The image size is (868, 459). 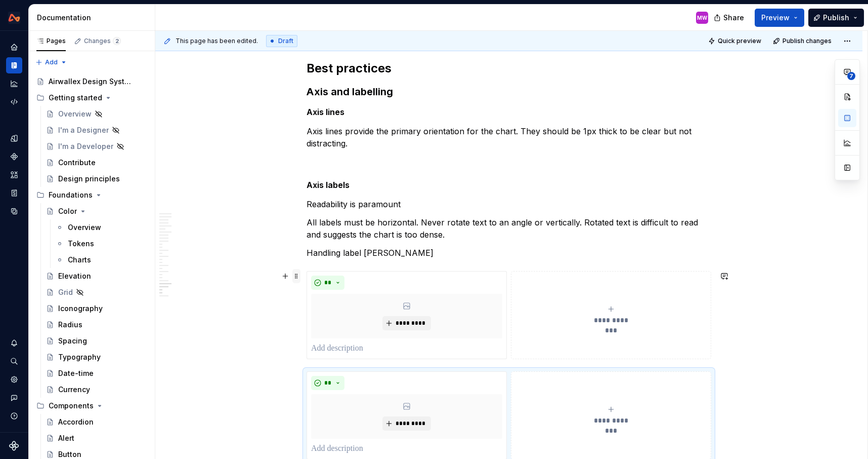 I want to click on div: Data sources, so click(x=14, y=211).